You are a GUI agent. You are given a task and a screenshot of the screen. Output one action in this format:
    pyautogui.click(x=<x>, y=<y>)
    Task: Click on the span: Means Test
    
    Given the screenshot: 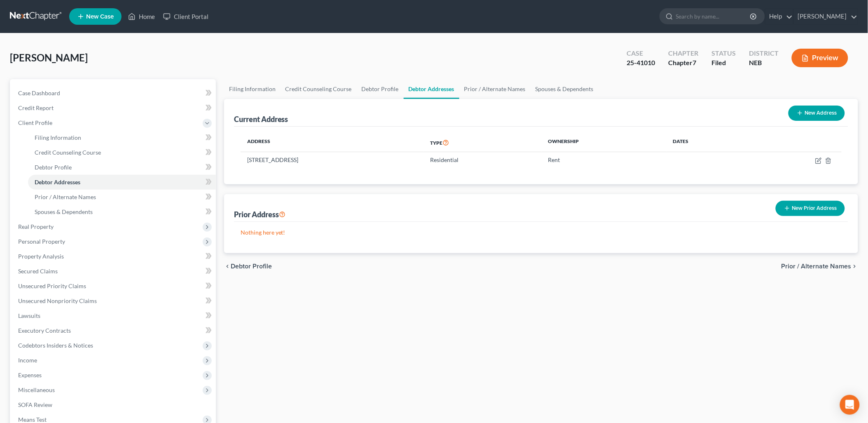 What is the action you would take?
    pyautogui.click(x=32, y=419)
    